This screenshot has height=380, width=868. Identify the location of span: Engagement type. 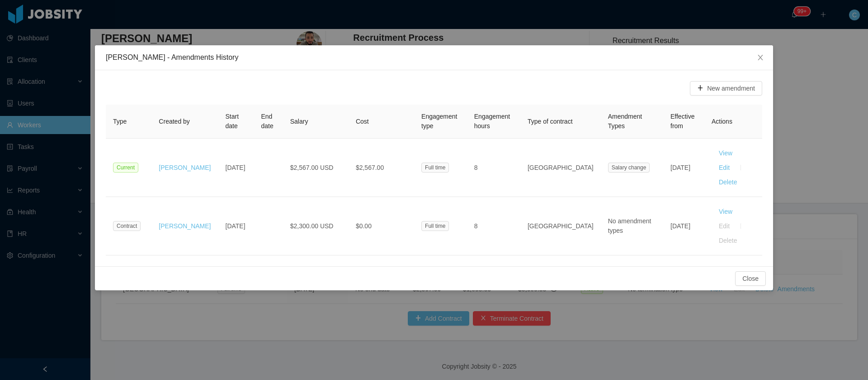
(439, 121).